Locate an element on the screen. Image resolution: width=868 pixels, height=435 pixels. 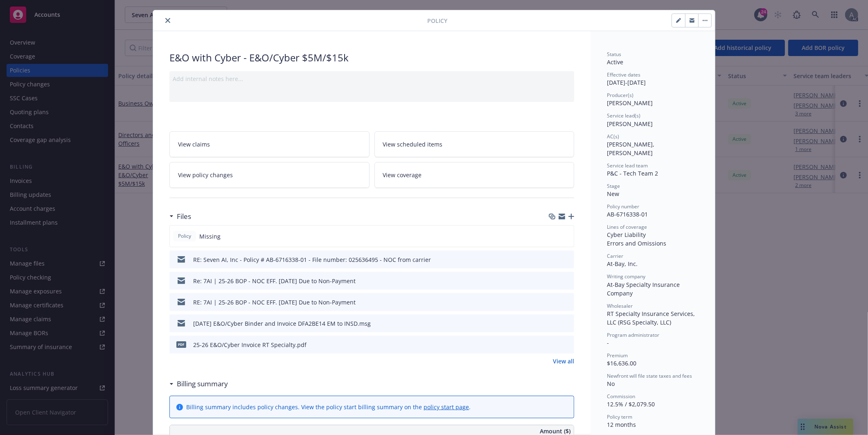
span: 12.5% / $2,079.50 is located at coordinates (631, 404).